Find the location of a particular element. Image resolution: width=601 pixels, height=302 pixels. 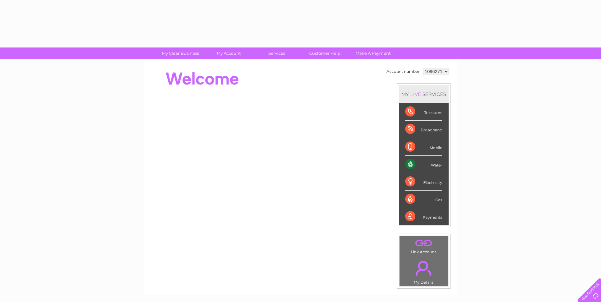

div: Telecoms is located at coordinates (423, 112).